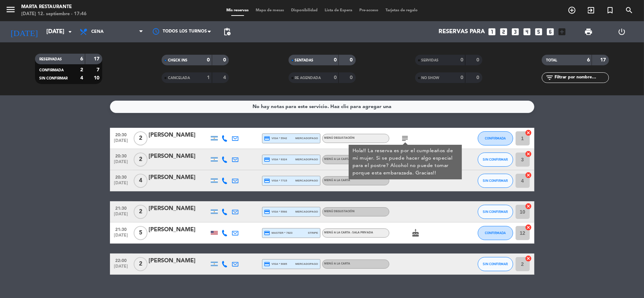 The width and height of the screenshot is (644, 298). Describe the element at coordinates (270, 10) in the screenshot. I see `span: Mapa de mesas` at that location.